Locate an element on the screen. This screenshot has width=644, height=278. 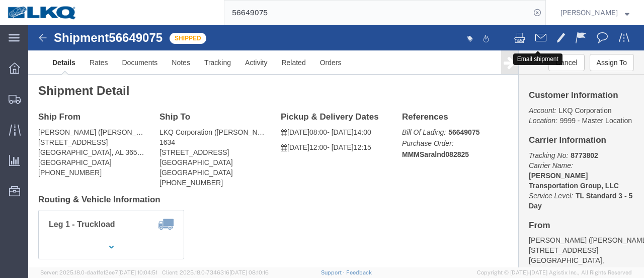
img: logo is located at coordinates (42, 13).